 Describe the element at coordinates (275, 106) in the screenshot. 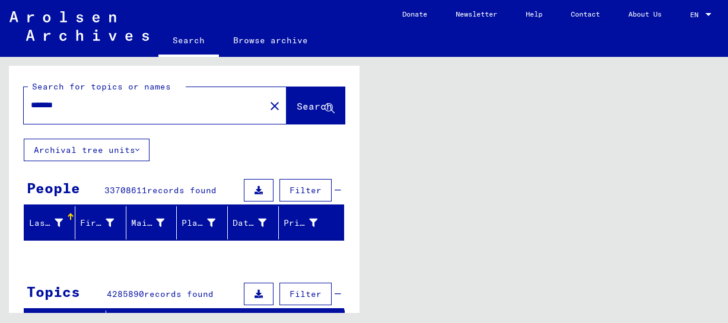

I see `button: Clear` at that location.